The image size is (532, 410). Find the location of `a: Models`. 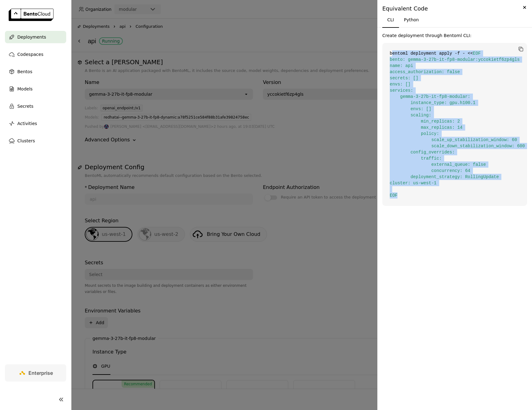

a: Models is located at coordinates (36, 89).